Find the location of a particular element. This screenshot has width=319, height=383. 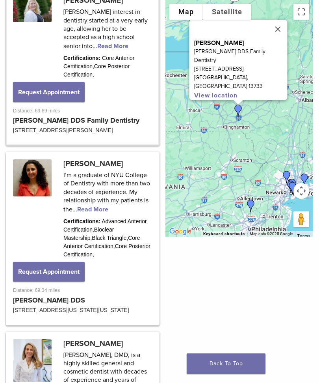

div: Dr. Sara Shahi is located at coordinates (293, 188).